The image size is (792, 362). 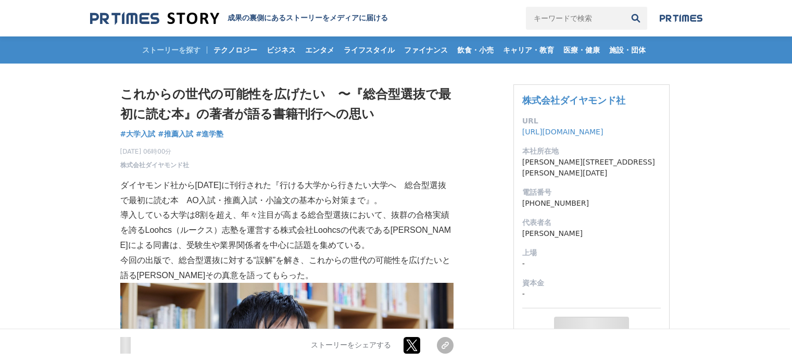 What do you see at coordinates (475, 50) in the screenshot?
I see `a: 飲食・小売` at bounding box center [475, 50].